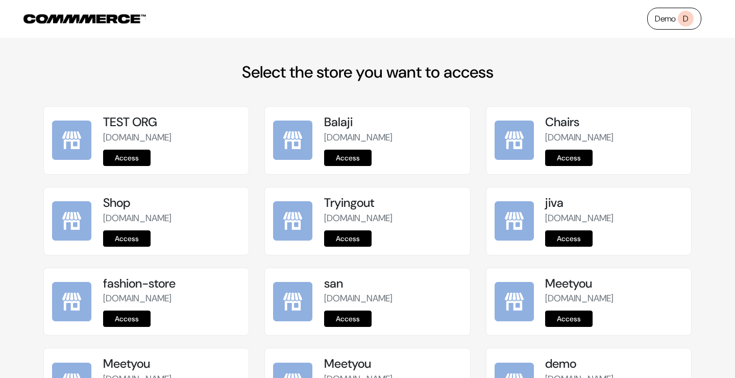  Describe the element at coordinates (172, 122) in the screenshot. I see `h5: TEST ORG` at that location.